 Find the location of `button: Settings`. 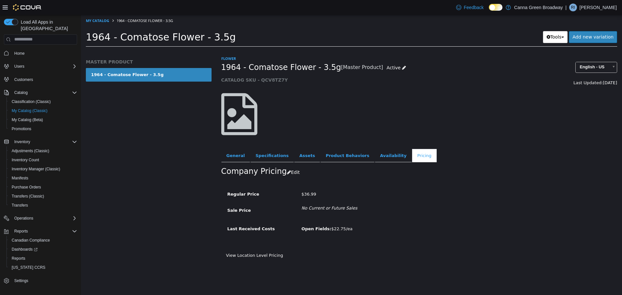

button: Settings is located at coordinates (40, 281).